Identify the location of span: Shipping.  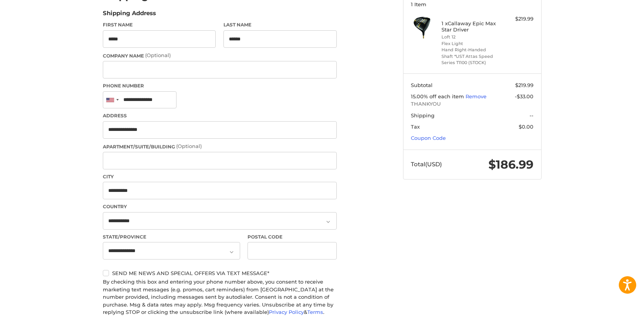
(423, 115).